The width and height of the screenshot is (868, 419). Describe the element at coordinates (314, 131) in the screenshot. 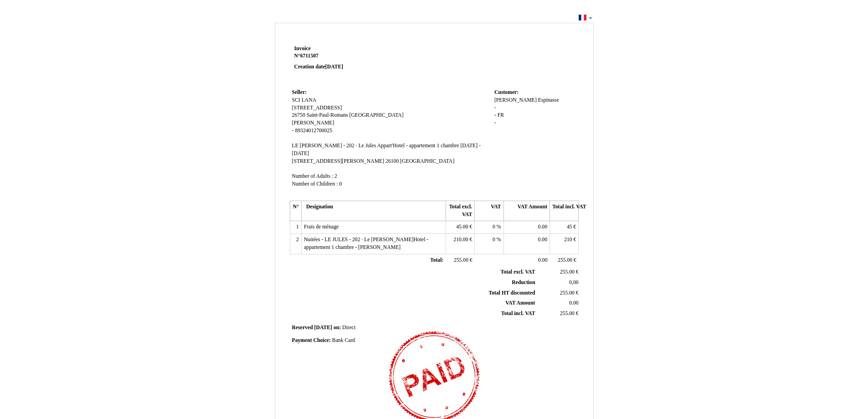

I see `span: 89324012700025` at that location.